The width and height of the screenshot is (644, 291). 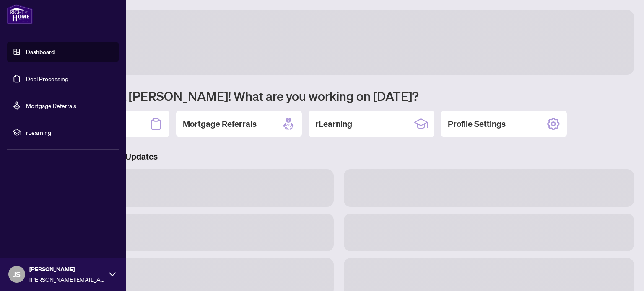 What do you see at coordinates (47, 79) in the screenshot?
I see `a: Deal Processing` at bounding box center [47, 79].